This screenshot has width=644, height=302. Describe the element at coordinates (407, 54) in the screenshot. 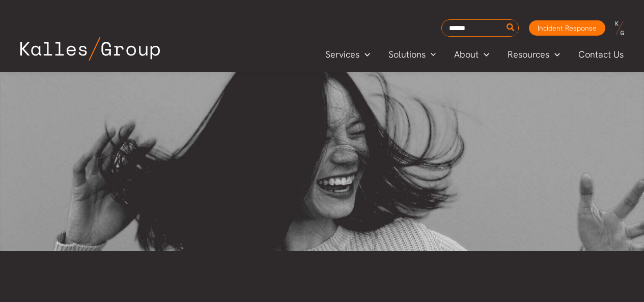

I see `span: Solutions` at that location.